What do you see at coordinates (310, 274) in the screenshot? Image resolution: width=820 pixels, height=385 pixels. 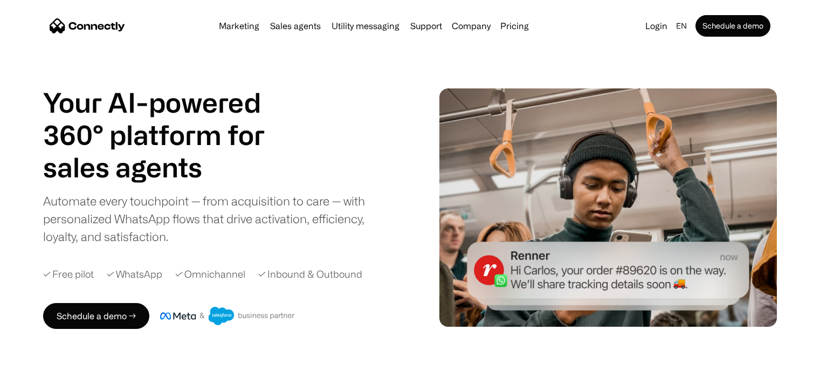 I see `div: ✓ Inbound & Outbound` at bounding box center [310, 274].